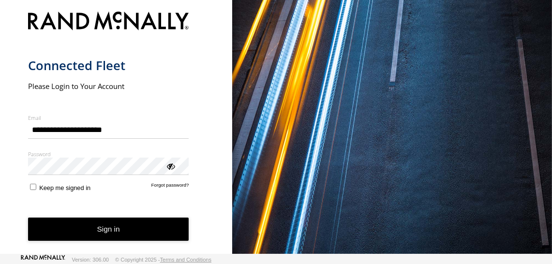 The image size is (552, 264). Describe the element at coordinates (65, 188) in the screenshot. I see `span: Keep me signed in` at that location.